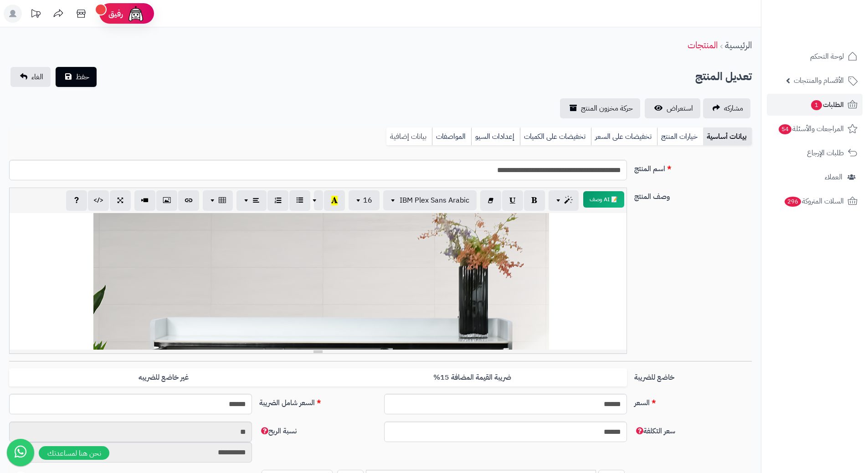 This screenshot has width=868, height=473. What do you see at coordinates (473, 377) in the screenshot?
I see `label: ضريبة القيمة المضافة 15%` at bounding box center [473, 377].